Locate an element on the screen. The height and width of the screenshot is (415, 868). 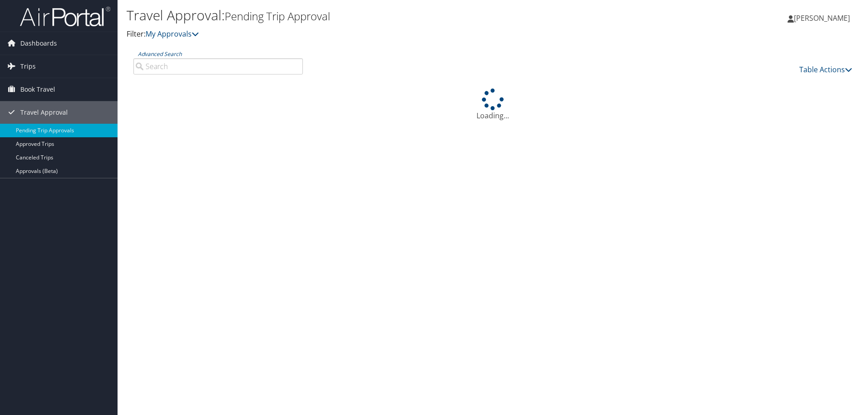
small: Pending Trip Approval is located at coordinates (277, 16).